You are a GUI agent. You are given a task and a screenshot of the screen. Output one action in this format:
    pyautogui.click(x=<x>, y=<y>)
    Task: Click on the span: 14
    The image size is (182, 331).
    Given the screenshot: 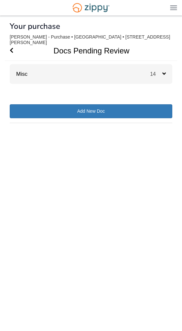 What is the action you would take?
    pyautogui.click(x=157, y=74)
    